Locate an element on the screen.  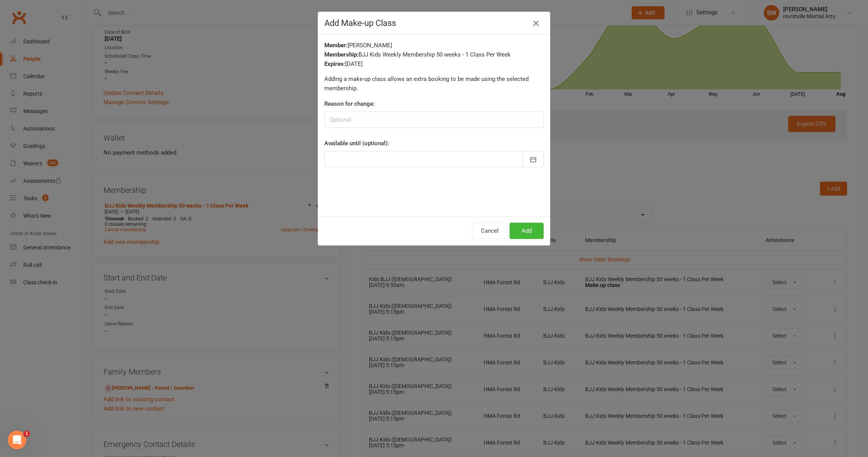
h4: Add Make-up Class is located at coordinates (434, 23).